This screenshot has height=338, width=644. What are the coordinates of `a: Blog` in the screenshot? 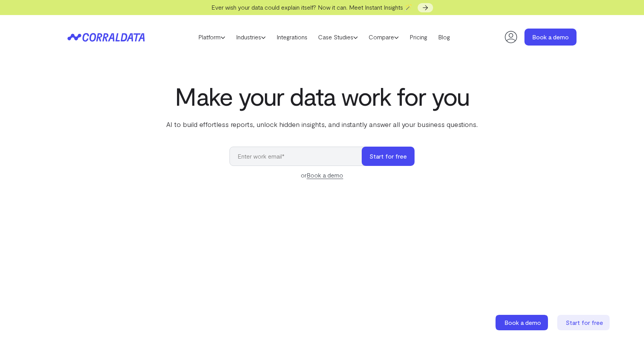 It's located at (444, 37).